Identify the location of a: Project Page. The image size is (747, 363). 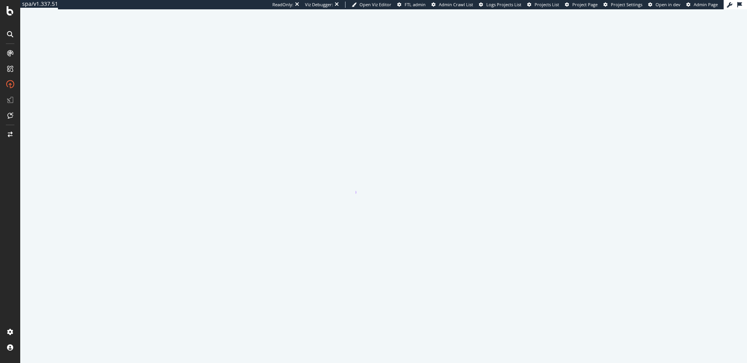
(581, 5).